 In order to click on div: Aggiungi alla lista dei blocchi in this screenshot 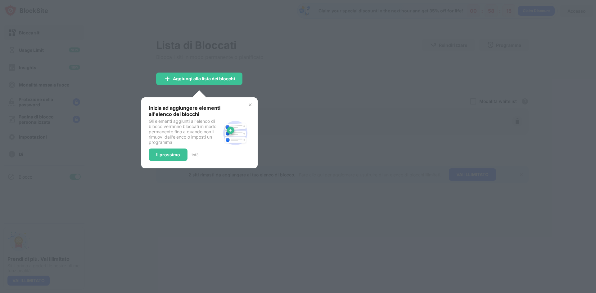, I will do `click(204, 79)`.